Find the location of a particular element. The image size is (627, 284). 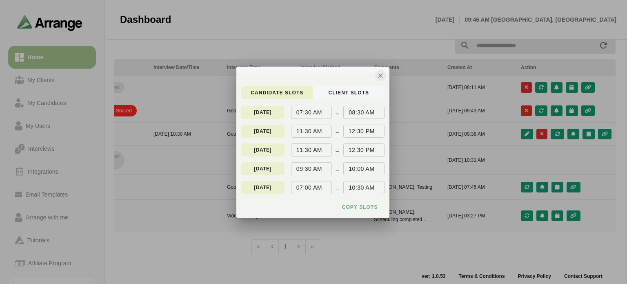

button: candidate Slots is located at coordinates (277, 93).